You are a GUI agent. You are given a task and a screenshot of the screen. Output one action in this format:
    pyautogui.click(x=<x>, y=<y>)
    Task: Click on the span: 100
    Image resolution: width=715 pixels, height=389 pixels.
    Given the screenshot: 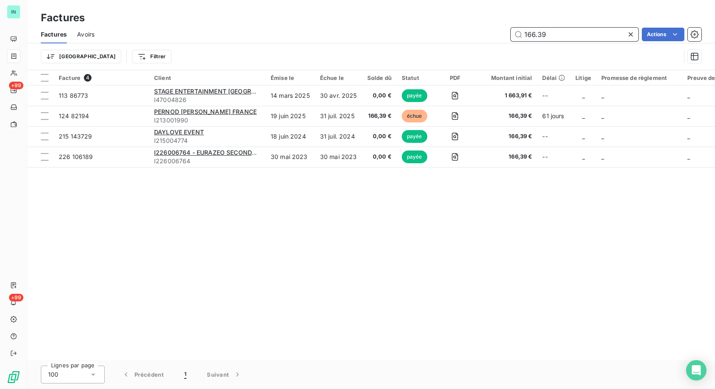 What is the action you would take?
    pyautogui.click(x=53, y=375)
    